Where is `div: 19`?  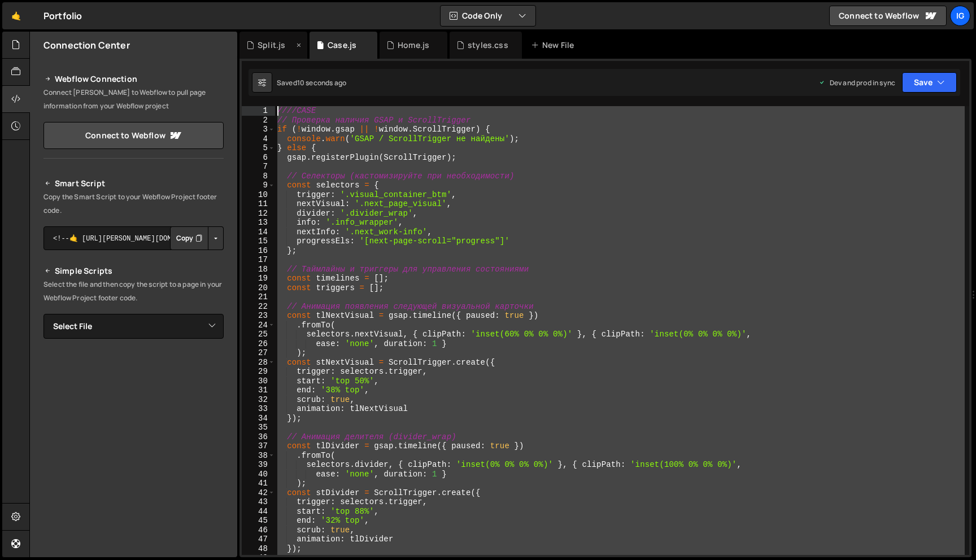 div: 19 is located at coordinates (259, 279).